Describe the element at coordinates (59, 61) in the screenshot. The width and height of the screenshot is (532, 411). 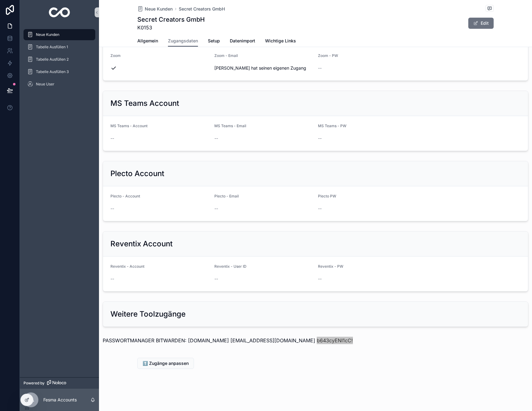
I see `div: scrollable content` at that location.